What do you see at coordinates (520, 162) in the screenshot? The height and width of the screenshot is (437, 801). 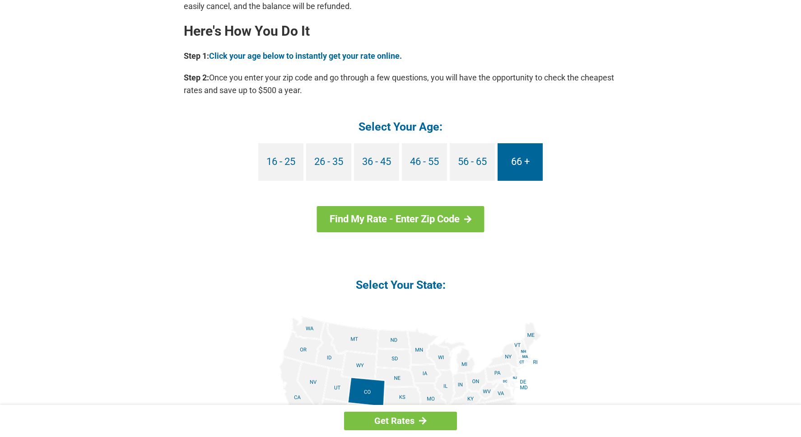 I see `a: 66 +` at bounding box center [520, 162].